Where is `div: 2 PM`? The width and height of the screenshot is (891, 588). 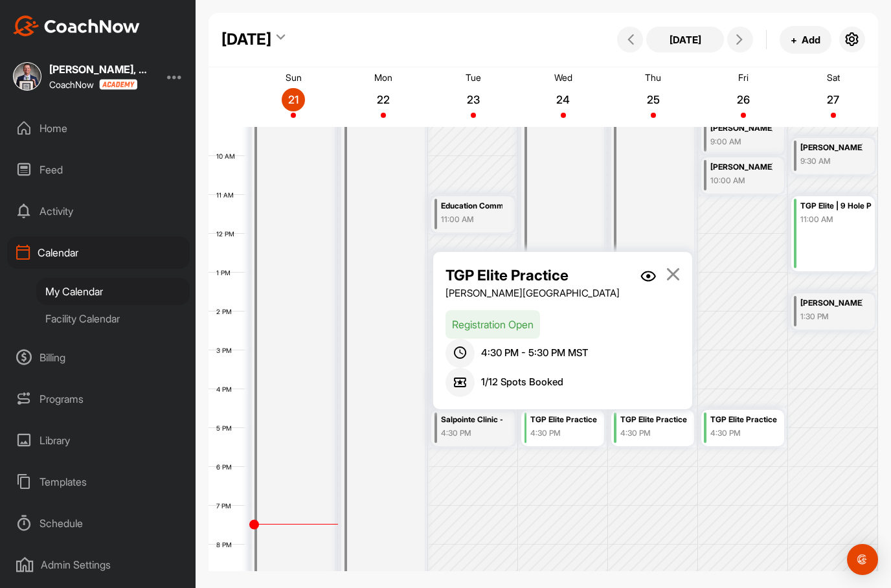
div: 2 PM is located at coordinates (226, 311).